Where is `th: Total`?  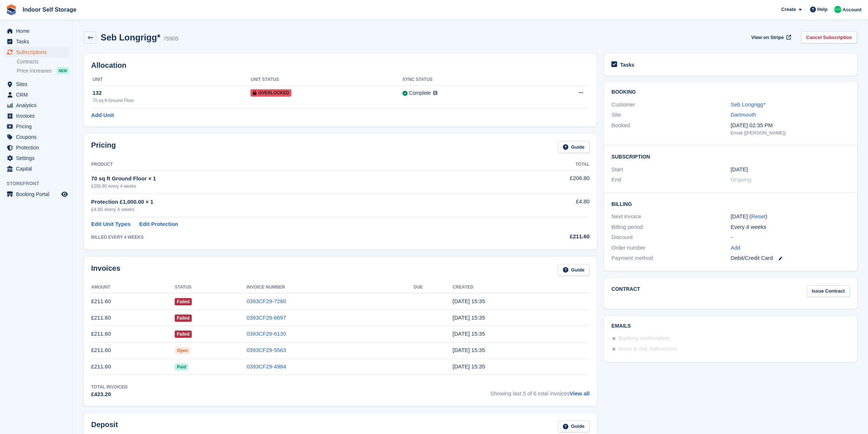
th: Total is located at coordinates (543, 164).